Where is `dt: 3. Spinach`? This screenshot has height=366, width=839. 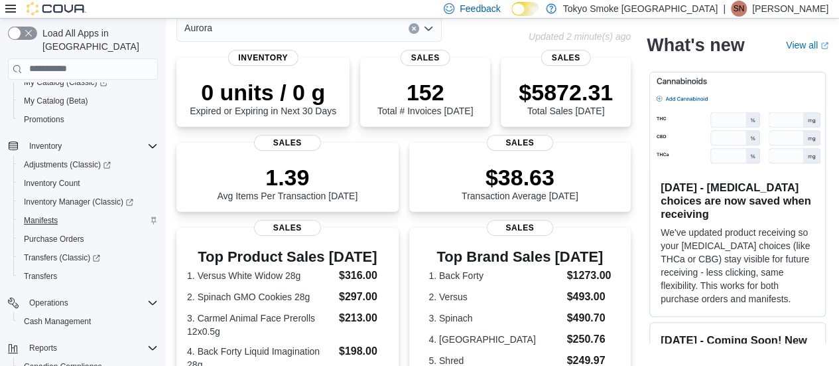
dt: 3. Spinach is located at coordinates (495, 318).